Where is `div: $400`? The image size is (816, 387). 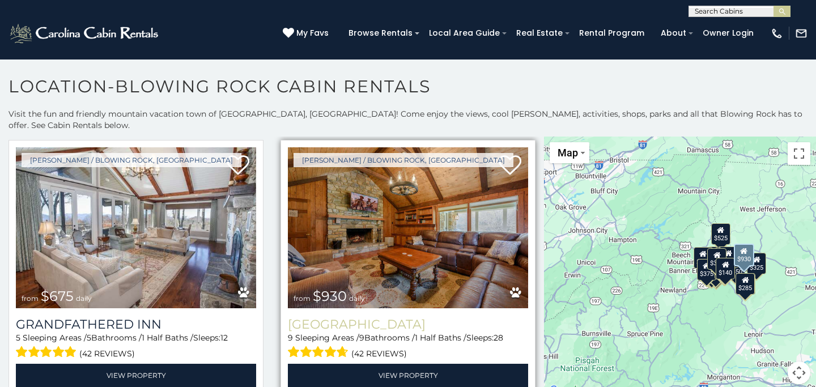 div: $400 is located at coordinates (704, 258).